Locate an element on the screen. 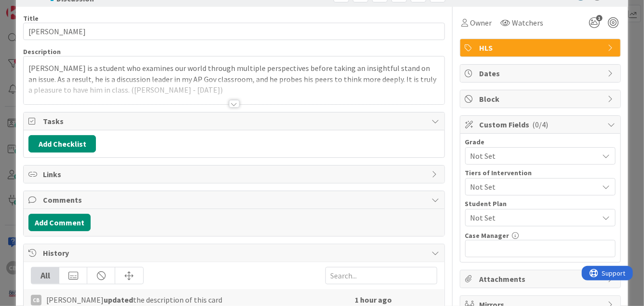 The image size is (644, 306). span: Comments is located at coordinates (235, 200).